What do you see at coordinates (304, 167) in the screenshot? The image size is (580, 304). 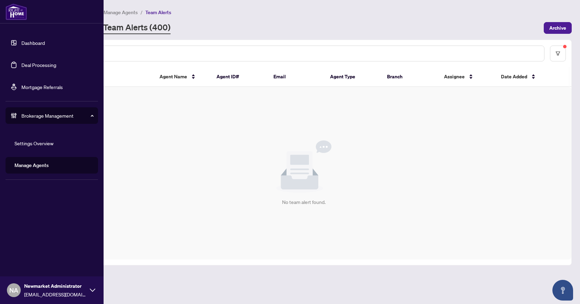 I see `img: Null State Icon` at bounding box center [304, 167].